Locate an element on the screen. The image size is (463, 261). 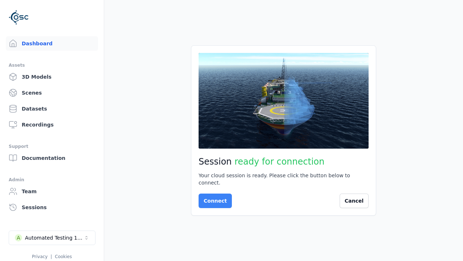
button: Select a workspace is located at coordinates (52, 237).